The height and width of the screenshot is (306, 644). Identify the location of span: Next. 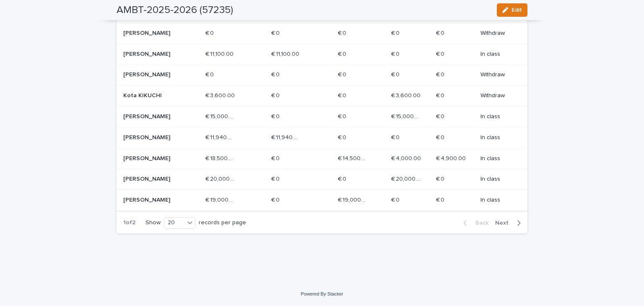
(505, 223).